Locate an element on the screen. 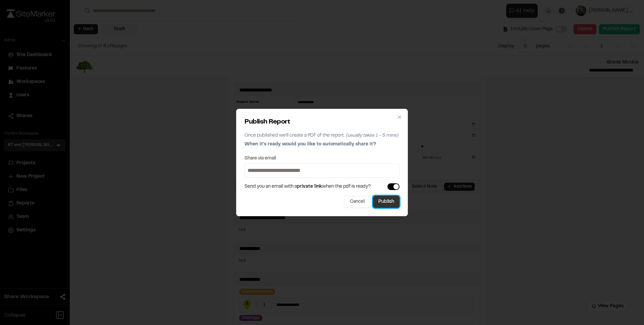 The image size is (644, 325). span: (usually takes 1 - 5 mins) is located at coordinates (372, 136).